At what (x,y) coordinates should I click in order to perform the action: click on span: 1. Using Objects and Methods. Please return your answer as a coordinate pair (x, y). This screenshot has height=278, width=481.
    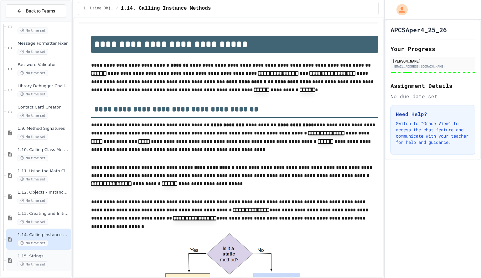
    Looking at the image, I should click on (98, 8).